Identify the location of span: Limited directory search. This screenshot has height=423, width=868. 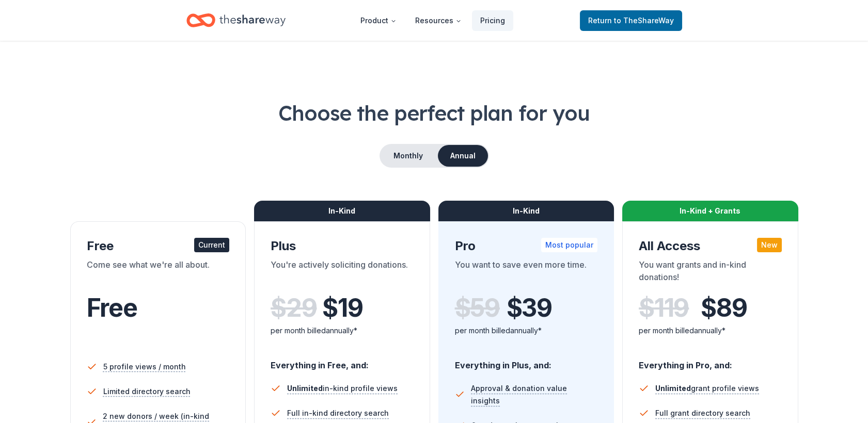
(146, 392).